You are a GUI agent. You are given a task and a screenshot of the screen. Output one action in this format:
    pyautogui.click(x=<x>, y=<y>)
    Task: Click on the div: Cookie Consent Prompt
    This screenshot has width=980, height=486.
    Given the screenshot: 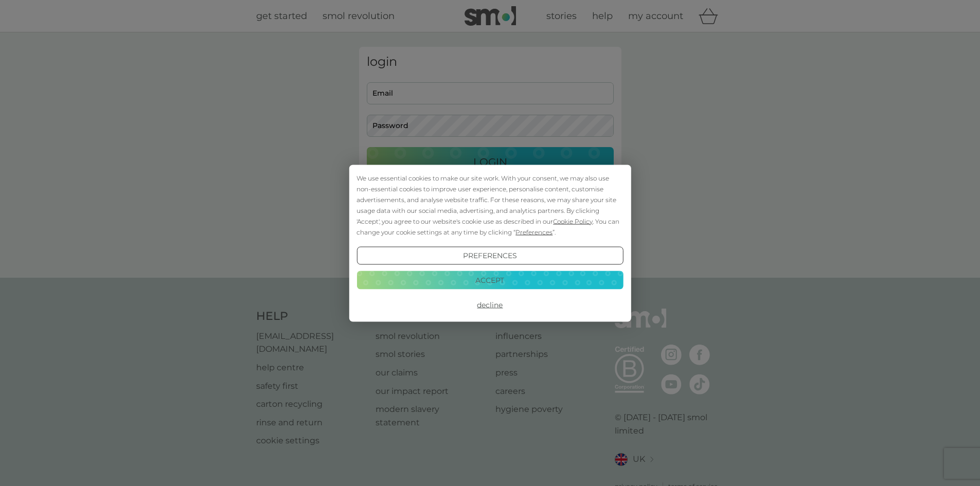 What is the action you would take?
    pyautogui.click(x=490, y=243)
    